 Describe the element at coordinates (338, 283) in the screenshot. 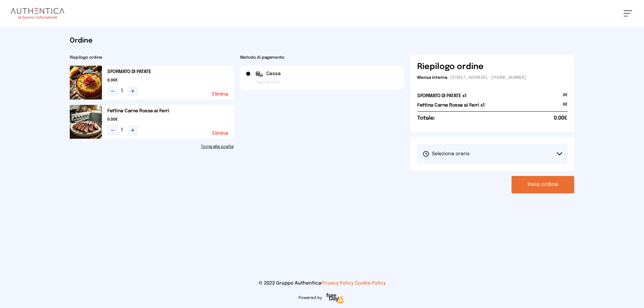

I see `a: Privacy Policy` at that location.